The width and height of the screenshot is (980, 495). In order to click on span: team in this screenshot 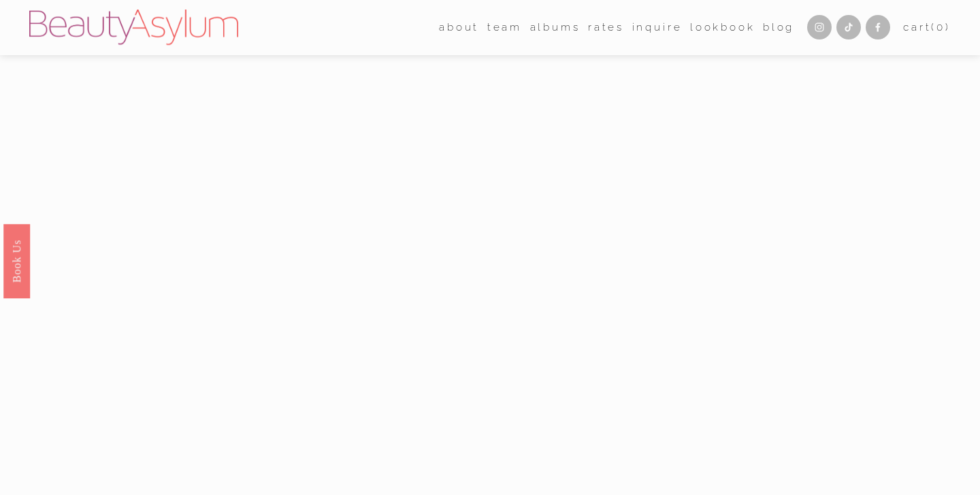, I will do `click(505, 27)`.